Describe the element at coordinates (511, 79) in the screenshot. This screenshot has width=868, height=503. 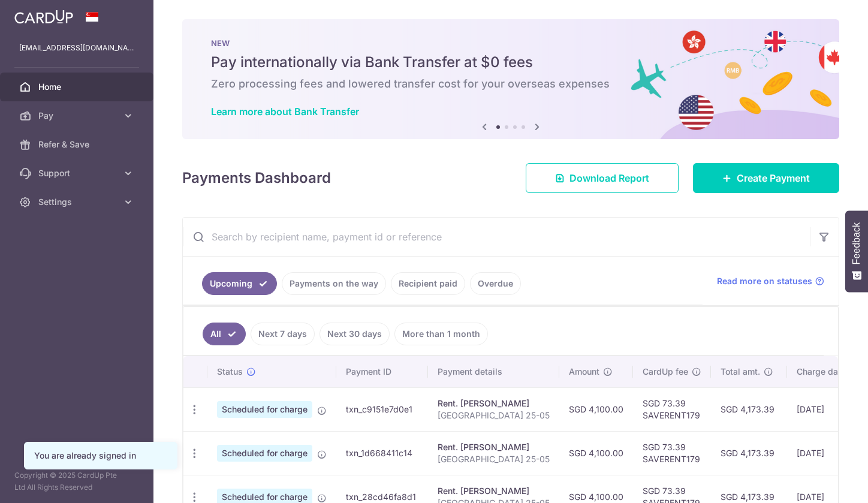
I see `img: Bank transfer banner` at that location.